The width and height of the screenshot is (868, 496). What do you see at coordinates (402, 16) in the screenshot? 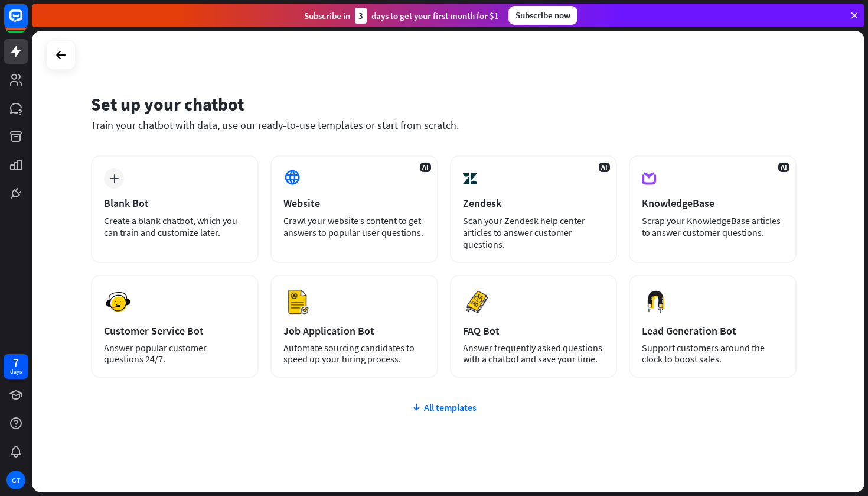
I see `div: Subscribe in days to get your first month for $1` at bounding box center [402, 16].